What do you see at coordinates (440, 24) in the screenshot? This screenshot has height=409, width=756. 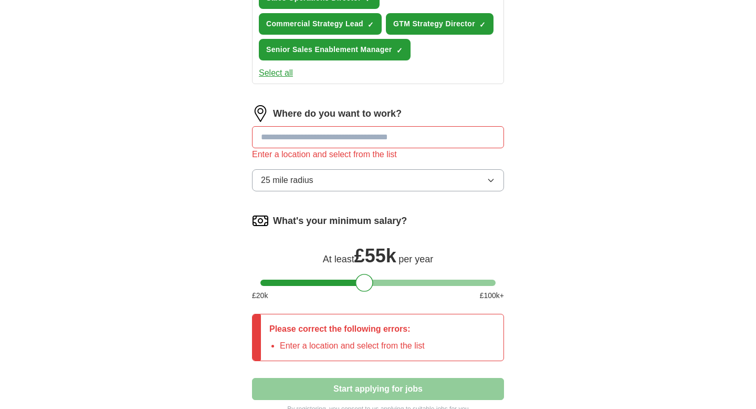 I see `button: GTM Strategy Director✓` at bounding box center [440, 24].